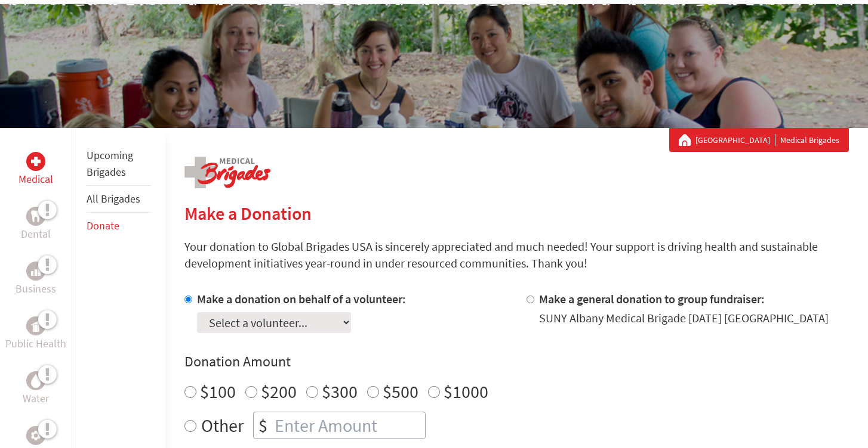  What do you see at coordinates (102, 226) in the screenshot?
I see `a: Donate` at bounding box center [102, 226].